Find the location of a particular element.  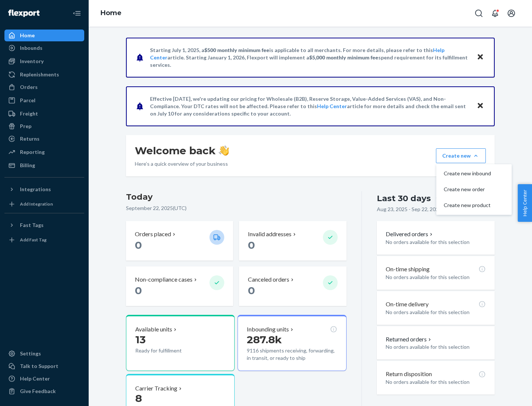

p: Delivered orders is located at coordinates (410, 234).